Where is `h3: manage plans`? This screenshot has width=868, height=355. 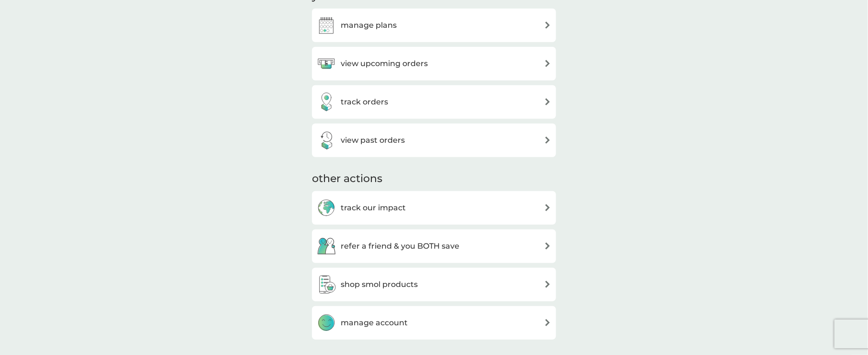 h3: manage plans is located at coordinates (368, 25).